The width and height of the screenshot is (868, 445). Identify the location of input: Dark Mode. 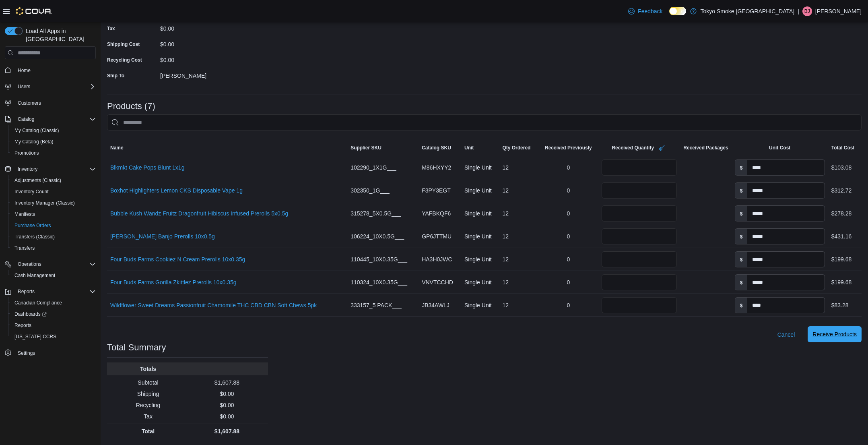
(678, 11).